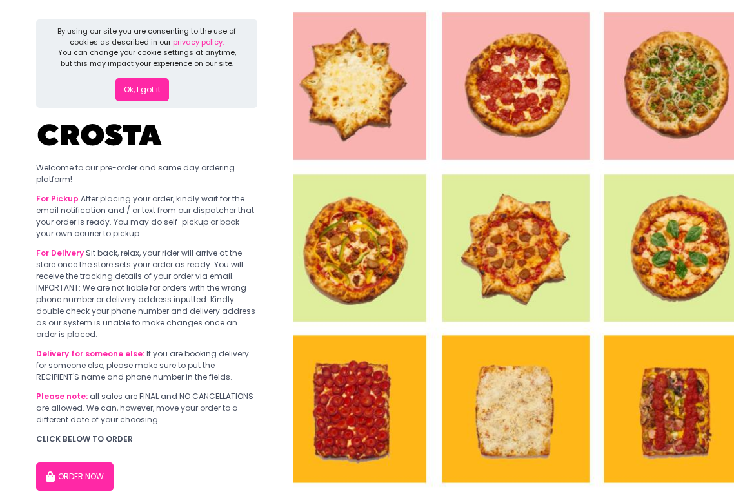 This screenshot has width=734, height=496. Describe the element at coordinates (147, 365) in the screenshot. I see `div: If you are booking delivery for someone else, please make sure to put the RECIPIENT'S name and ph...` at that location.